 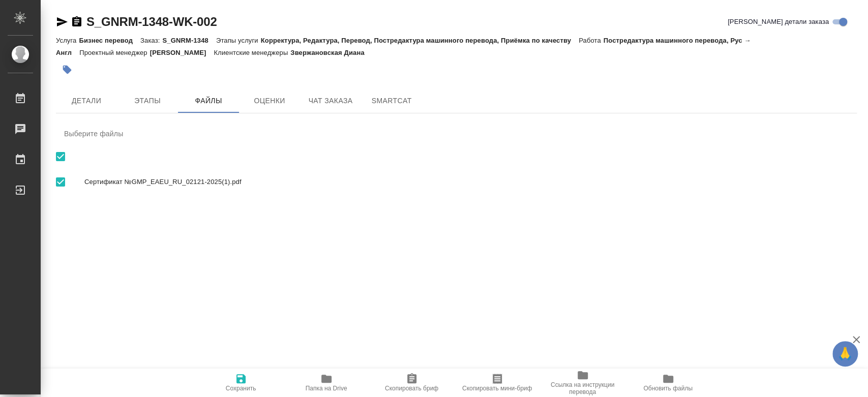 What do you see at coordinates (252, 53) in the screenshot?
I see `p: Клиентские менеджеры` at bounding box center [252, 53].